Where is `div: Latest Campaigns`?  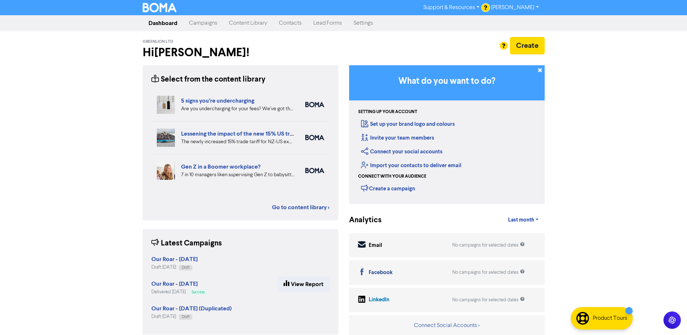
div: Latest Campaigns is located at coordinates (187, 243).